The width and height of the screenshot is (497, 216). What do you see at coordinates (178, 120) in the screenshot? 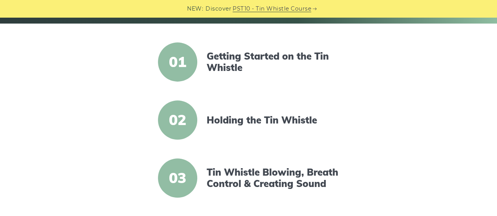
I see `span: 02` at bounding box center [178, 120].